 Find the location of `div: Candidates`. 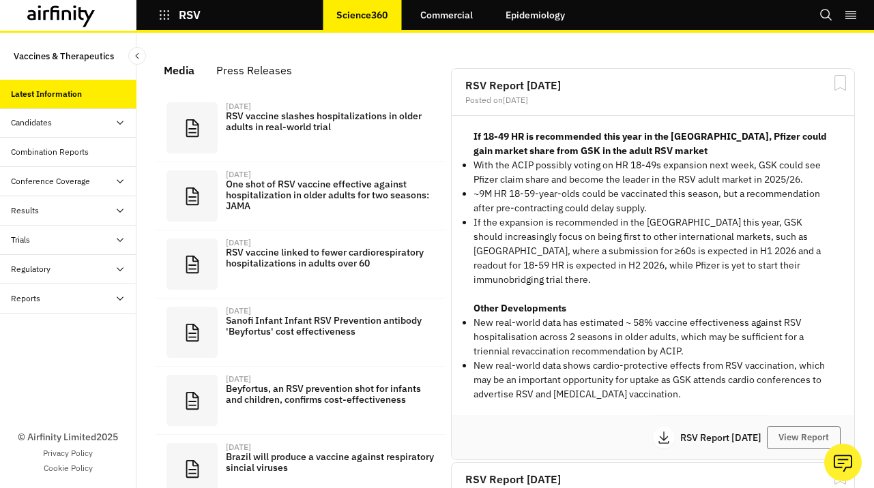

div: Candidates is located at coordinates (31, 123).